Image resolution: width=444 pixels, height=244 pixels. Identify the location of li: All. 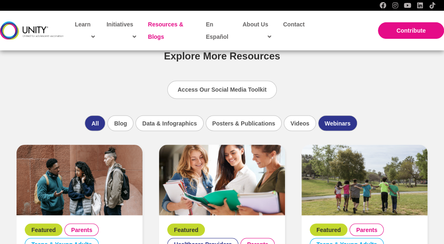
(95, 123).